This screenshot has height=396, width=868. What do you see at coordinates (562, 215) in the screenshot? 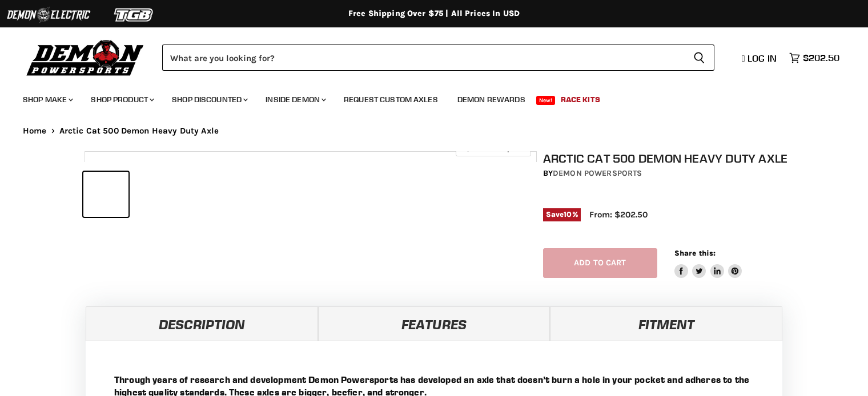
I see `span: Save %` at bounding box center [562, 215].